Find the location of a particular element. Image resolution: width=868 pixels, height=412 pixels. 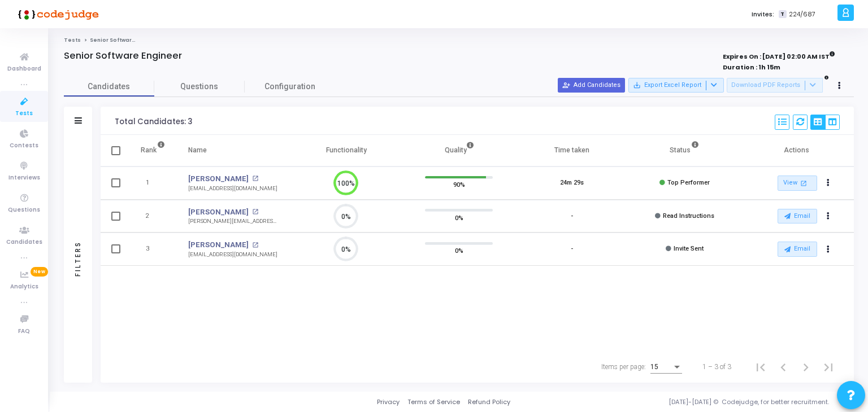

span: T is located at coordinates (782, 14).